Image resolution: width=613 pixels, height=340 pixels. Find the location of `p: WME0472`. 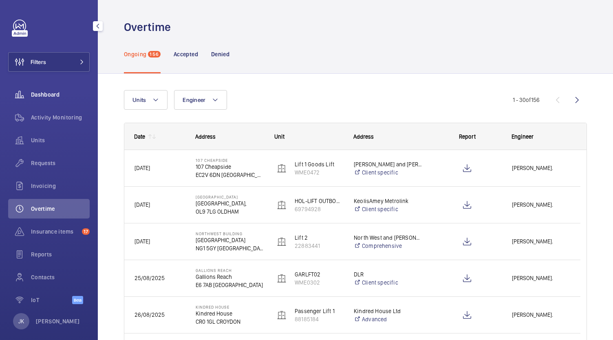

p: WME0472 is located at coordinates (319, 172).